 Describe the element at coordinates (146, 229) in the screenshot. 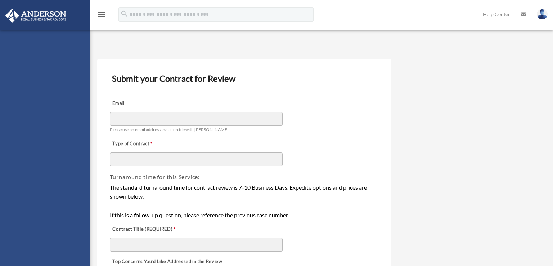

I see `label: Contract Title (REQUIRED)` at that location.